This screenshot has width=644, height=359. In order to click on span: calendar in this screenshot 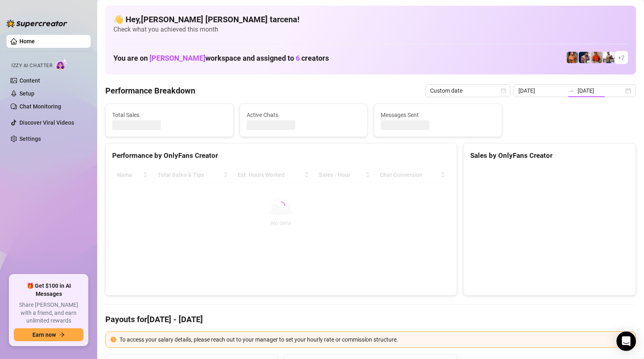, I will do `click(503, 91)`.